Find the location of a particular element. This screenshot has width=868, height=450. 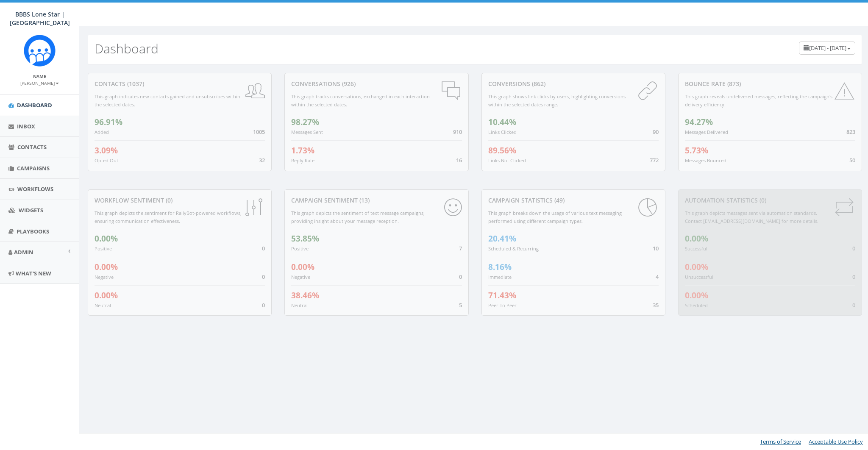

span: 20.41% is located at coordinates (502, 239).